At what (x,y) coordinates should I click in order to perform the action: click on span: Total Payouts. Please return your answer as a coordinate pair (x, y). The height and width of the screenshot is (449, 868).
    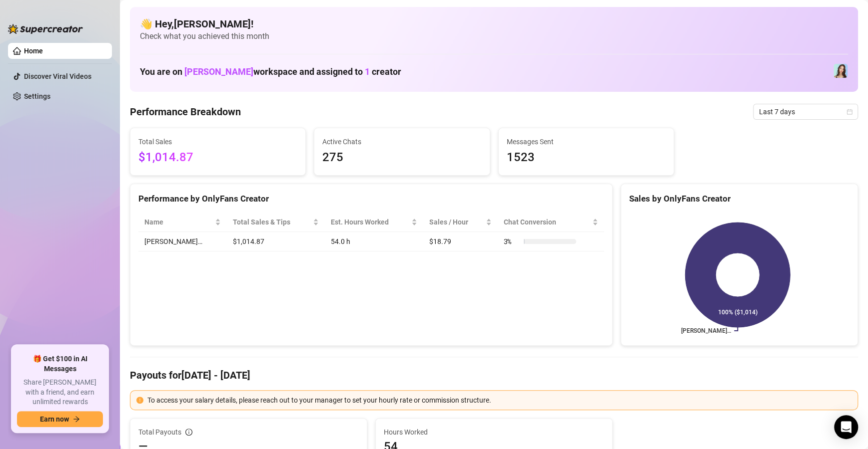
    Looking at the image, I should click on (160, 432).